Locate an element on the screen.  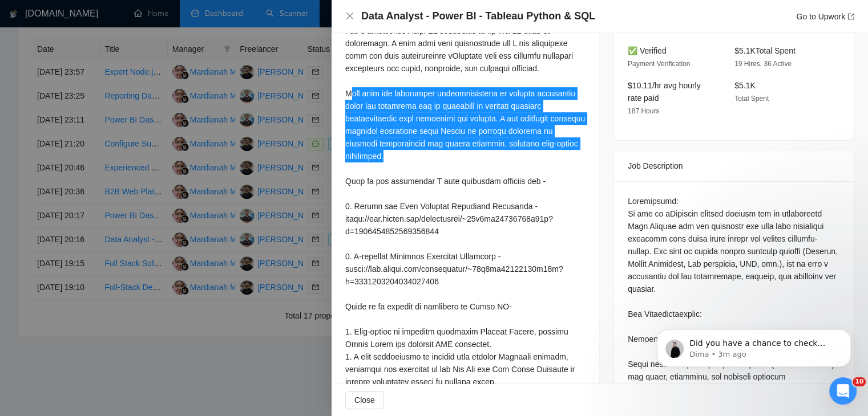
span: $5.1K is located at coordinates (744, 86).